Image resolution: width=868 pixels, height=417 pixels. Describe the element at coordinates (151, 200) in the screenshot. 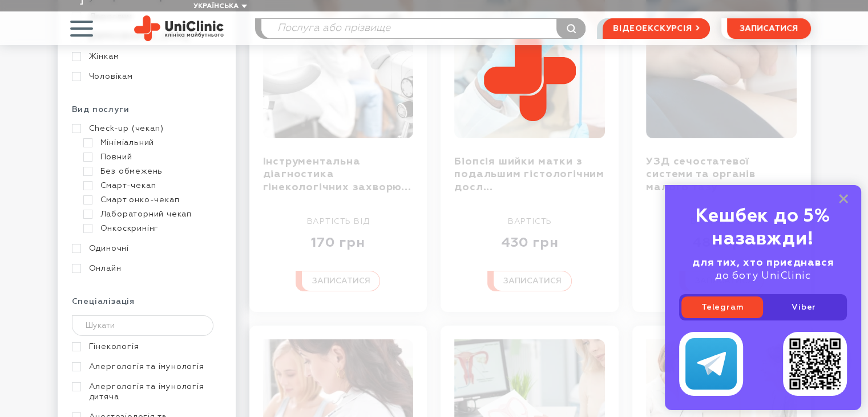

I see `a: Смарт онко-чекап` at that location.